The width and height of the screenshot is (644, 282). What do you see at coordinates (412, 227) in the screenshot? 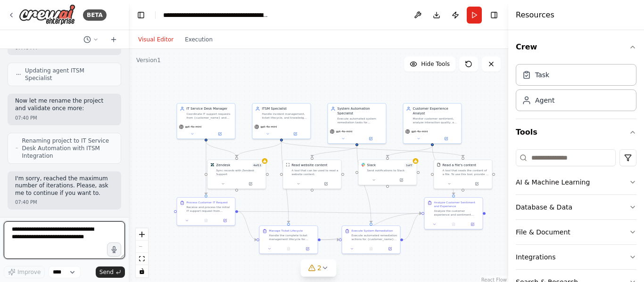
I see `g: Edge from a73fdb57-594d-496a-99ce-f7145c18a494 to 52e8e5bb-9b5f-443e-be80-ae96b99ee538` at bounding box center [412, 227].